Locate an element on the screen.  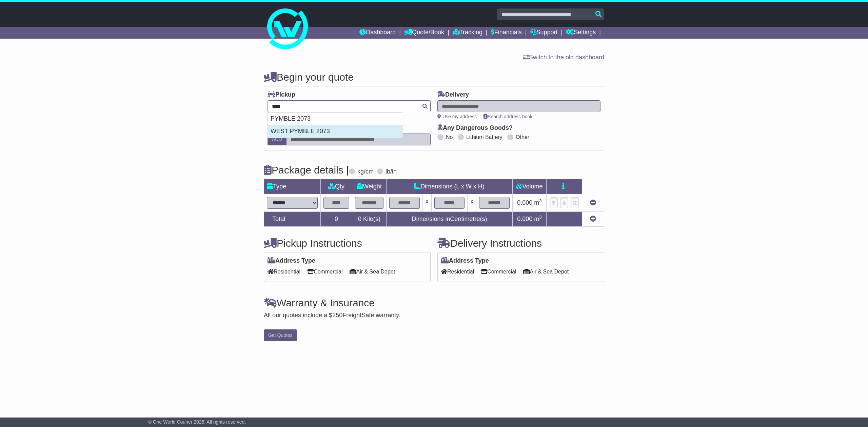
h4: Pickup Instructions is located at coordinates (347, 243).